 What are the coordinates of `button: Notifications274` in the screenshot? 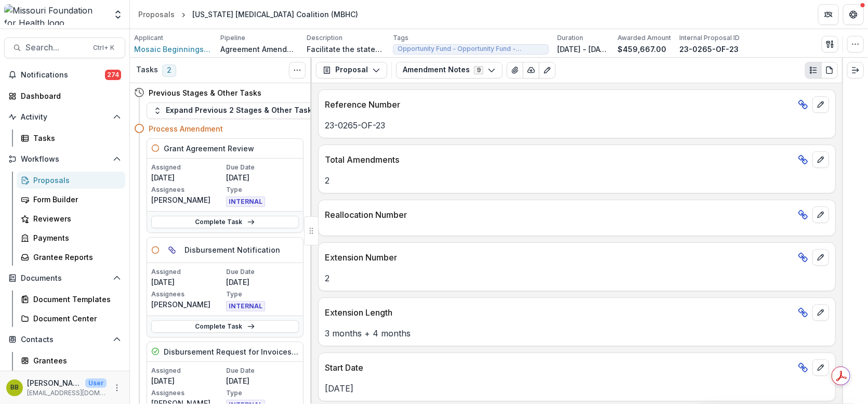 It's located at (64, 75).